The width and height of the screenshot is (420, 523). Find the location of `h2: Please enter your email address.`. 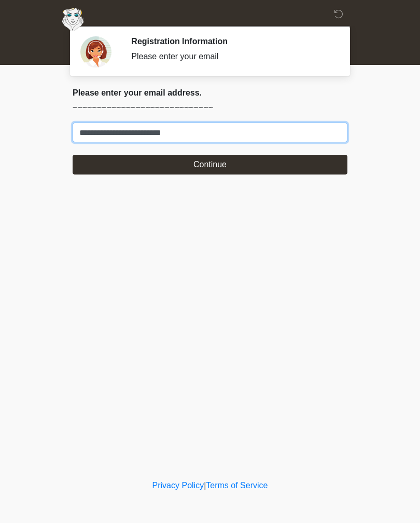

h2: Please enter your email address. is located at coordinates (210, 92).